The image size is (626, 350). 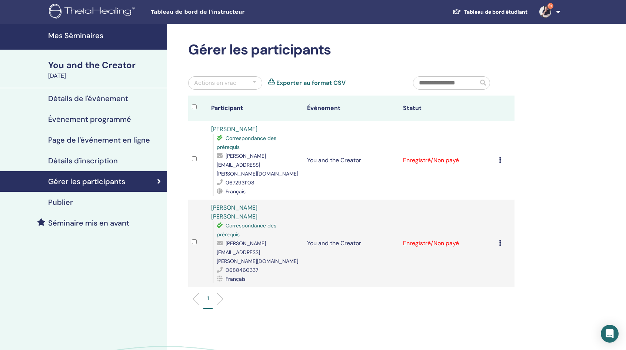 What do you see at coordinates (351, 108) in the screenshot?
I see `th: Événement` at bounding box center [351, 108].